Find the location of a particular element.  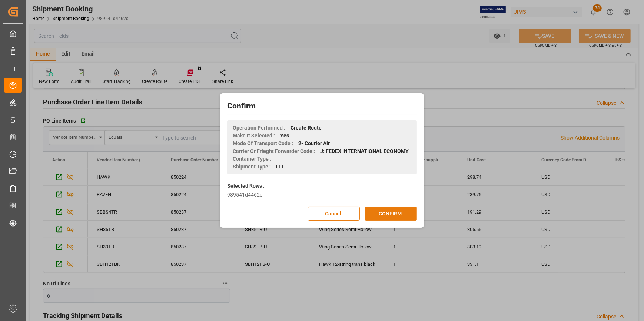

label: Selected Rows : is located at coordinates (245, 185).